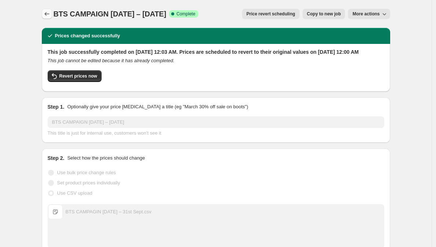 Image resolution: width=436 pixels, height=247 pixels. What do you see at coordinates (56, 107) in the screenshot?
I see `h2: Step 1.` at bounding box center [56, 107].